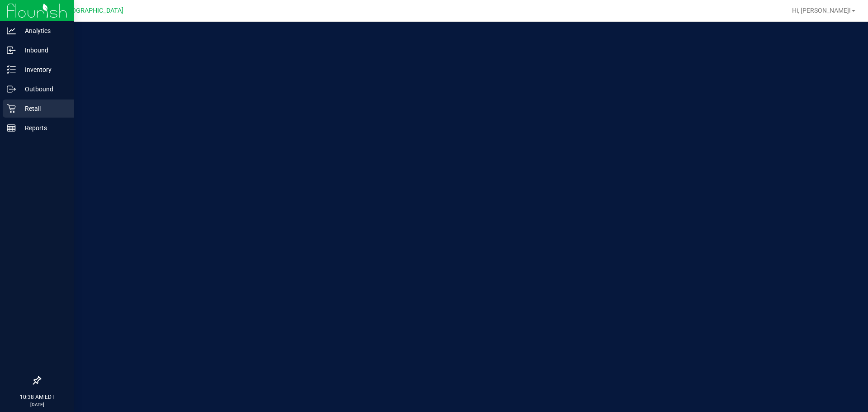 This screenshot has height=412, width=868. What do you see at coordinates (11, 109) in the screenshot?
I see `inline-svg: Retail` at bounding box center [11, 109].